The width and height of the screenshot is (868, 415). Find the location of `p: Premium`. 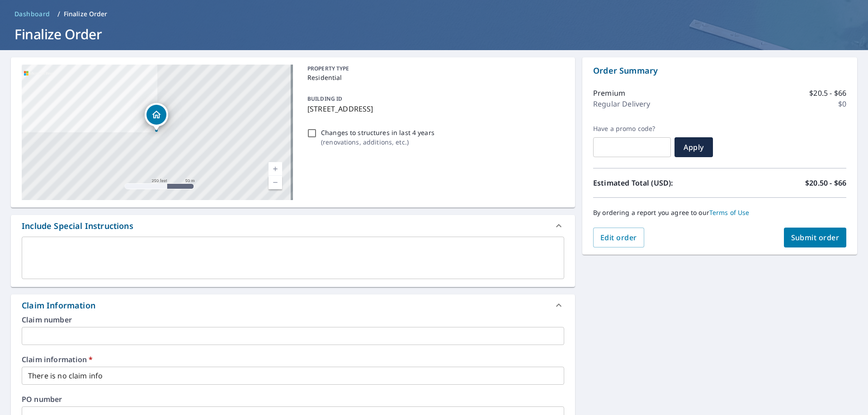

p: Premium is located at coordinates (609, 93).